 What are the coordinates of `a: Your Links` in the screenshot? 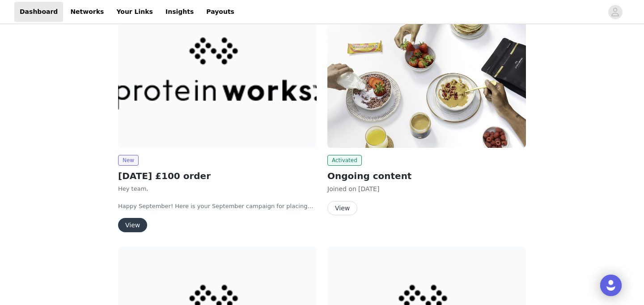 It's located at (135, 11).